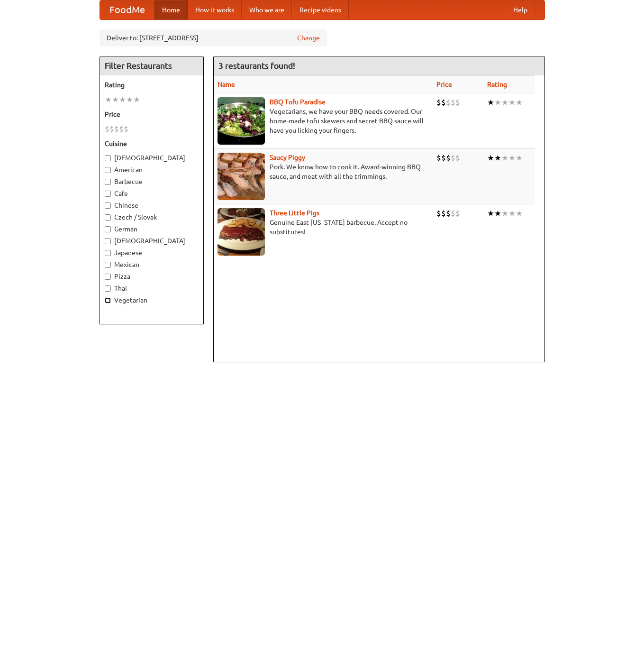 The image size is (644, 671). What do you see at coordinates (320, 10) in the screenshot?
I see `a: Recipe videos` at bounding box center [320, 10].